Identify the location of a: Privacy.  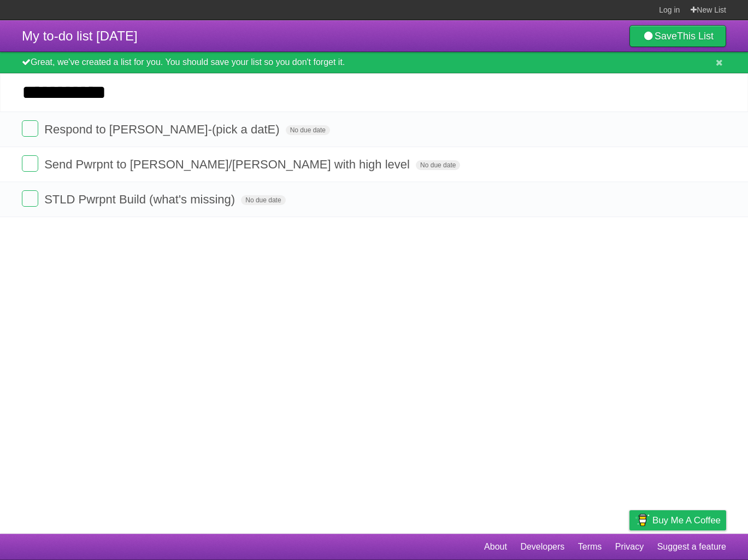
(630, 547).